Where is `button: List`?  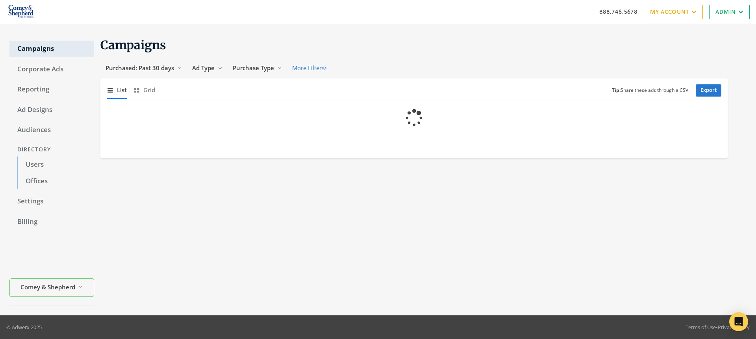
button: List is located at coordinates (117, 90).